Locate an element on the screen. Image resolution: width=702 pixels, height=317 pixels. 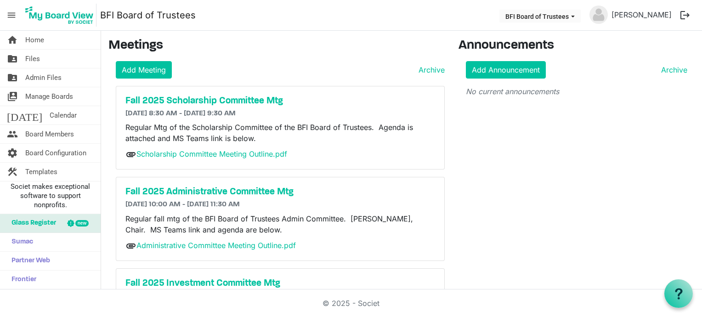
h5: Fall 2025 Scholarship Committee Mtg is located at coordinates (280, 101).